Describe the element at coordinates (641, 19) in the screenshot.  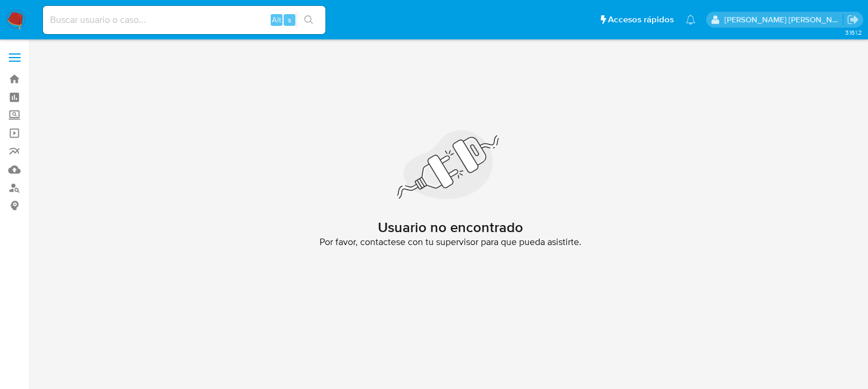
I see `span: Accesos rápidos` at that location.